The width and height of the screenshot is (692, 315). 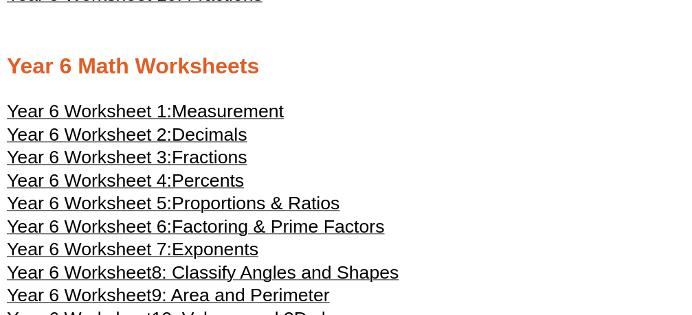 I want to click on span: 9: Area and Perimeter, so click(x=240, y=295).